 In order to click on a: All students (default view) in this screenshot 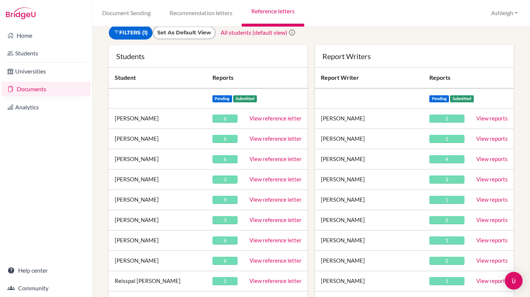, I will do `click(254, 32)`.